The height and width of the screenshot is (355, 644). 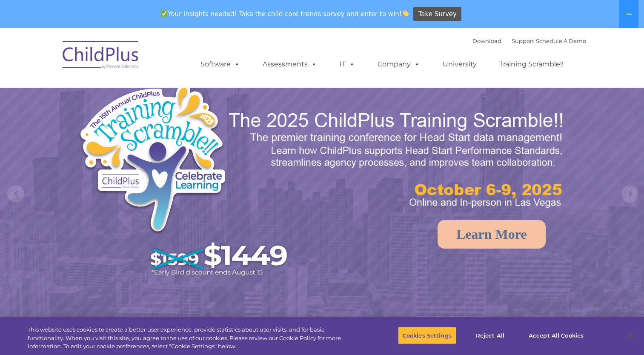 I want to click on span: Your insights needed! Take the child care trends survey and enter to win!, so click(x=285, y=14).